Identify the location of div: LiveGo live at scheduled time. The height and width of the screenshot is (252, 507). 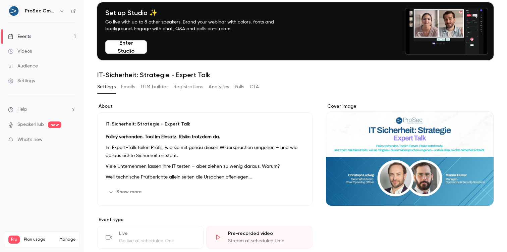
(150, 237).